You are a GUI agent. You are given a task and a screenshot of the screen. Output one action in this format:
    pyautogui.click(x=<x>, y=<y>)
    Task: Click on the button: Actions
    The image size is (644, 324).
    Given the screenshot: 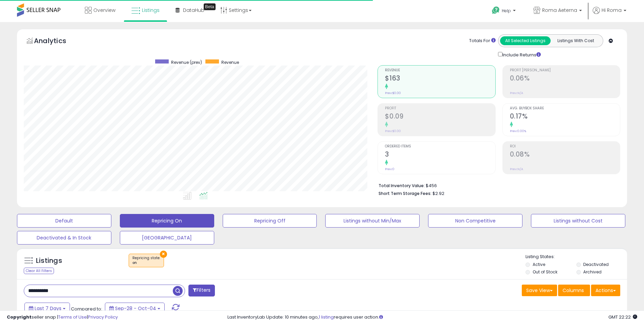 What is the action you would take?
    pyautogui.click(x=605, y=290)
    